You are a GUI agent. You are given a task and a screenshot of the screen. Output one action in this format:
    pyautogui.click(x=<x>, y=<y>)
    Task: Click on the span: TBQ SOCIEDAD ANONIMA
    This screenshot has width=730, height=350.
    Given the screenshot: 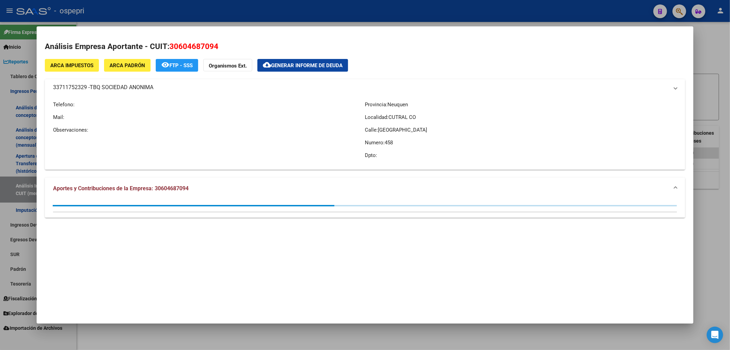 What is the action you would take?
    pyautogui.click(x=122, y=87)
    